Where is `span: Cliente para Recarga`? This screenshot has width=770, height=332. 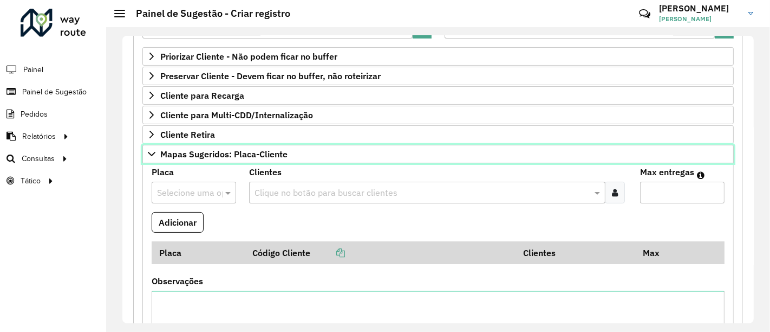 span: Cliente para Recarga is located at coordinates (202, 95).